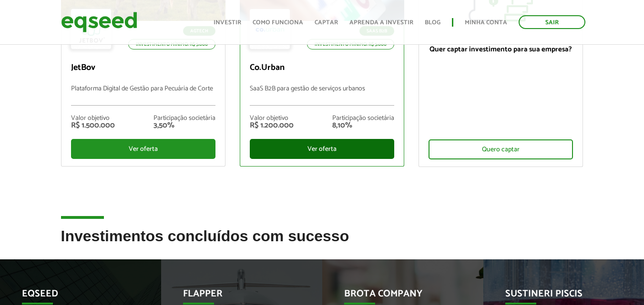 The image size is (644, 305). I want to click on a: Blog, so click(432, 23).